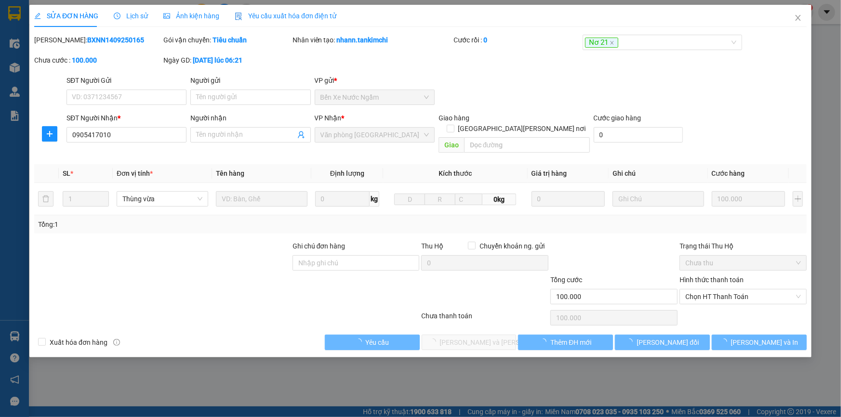 The width and height of the screenshot is (841, 417). Describe the element at coordinates (362, 40) in the screenshot. I see `b: nhann.tankimchi` at that location.